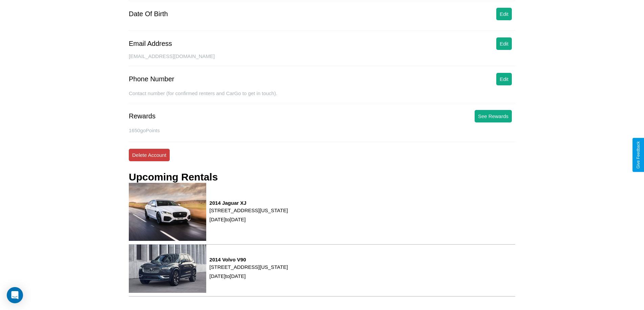  I want to click on div: Date Of Birth, so click(148, 14).